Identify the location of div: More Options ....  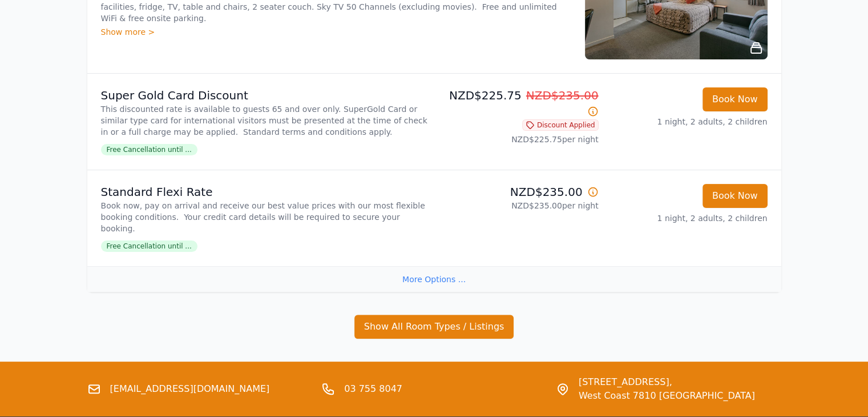
(434, 278).